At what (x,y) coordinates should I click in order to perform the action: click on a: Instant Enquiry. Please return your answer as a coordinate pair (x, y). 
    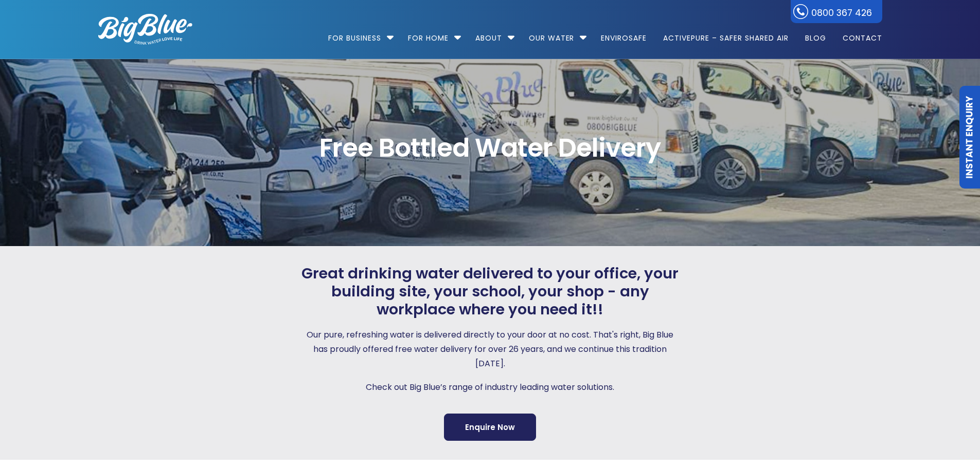
    Looking at the image, I should click on (970, 137).